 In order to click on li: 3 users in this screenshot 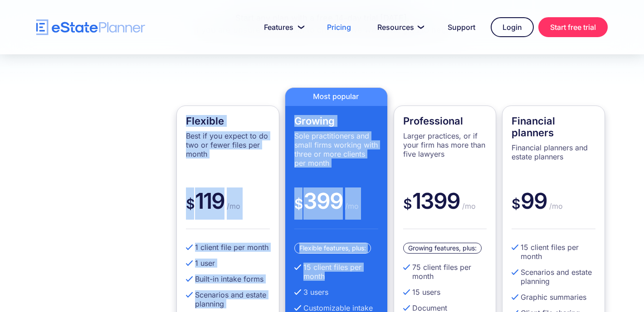, I will do `click(336, 292)`.